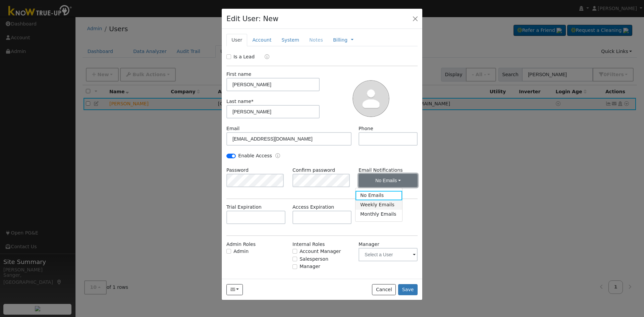  I want to click on button: No Emails, so click(388, 181).